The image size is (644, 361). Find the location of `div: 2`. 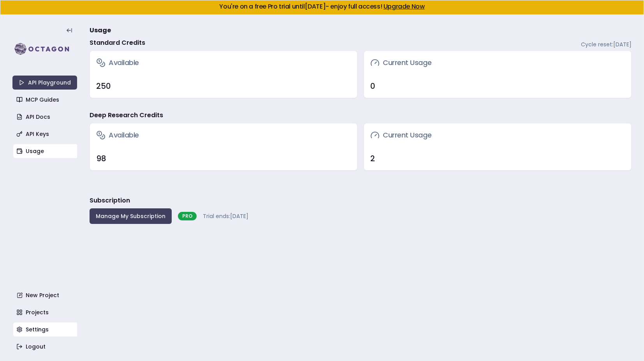

div: 2 is located at coordinates (498, 158).